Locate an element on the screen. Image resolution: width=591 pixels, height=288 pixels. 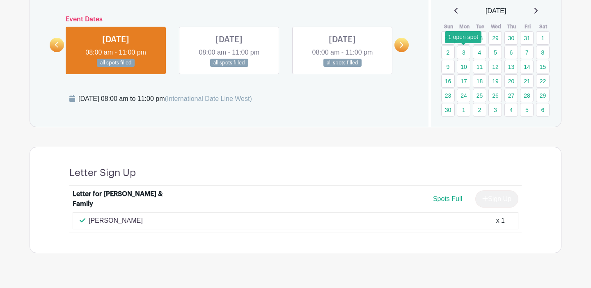
a: 7 is located at coordinates (526, 52).